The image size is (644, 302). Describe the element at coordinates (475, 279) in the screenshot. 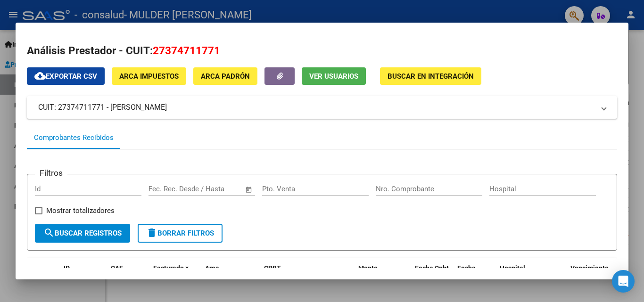

I see `datatable-header-cell: Fecha Recibido` at that location.